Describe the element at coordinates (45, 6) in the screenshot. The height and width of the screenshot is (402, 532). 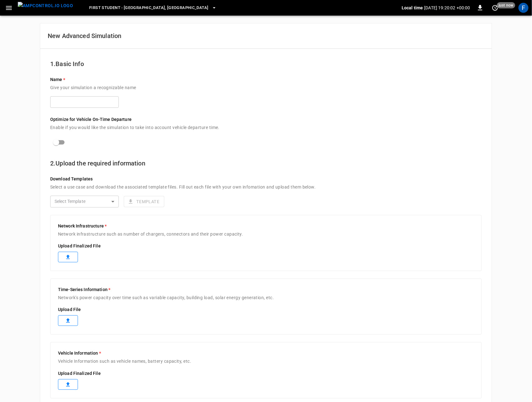
I see `img: ampcontrol.io logo` at that location.